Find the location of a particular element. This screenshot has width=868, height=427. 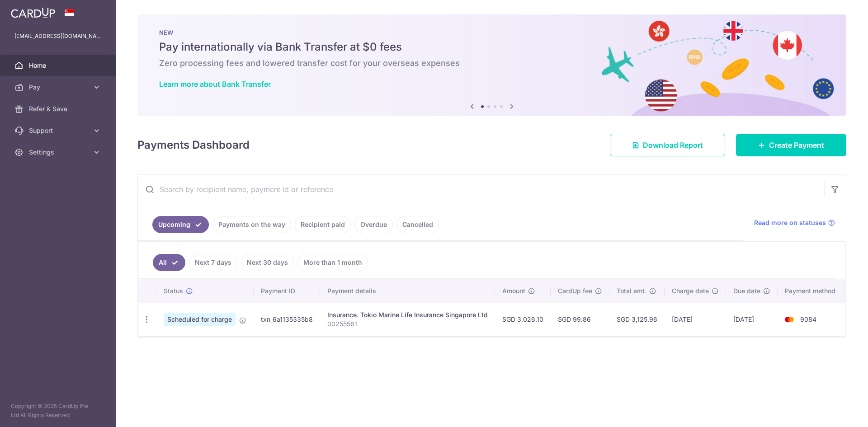

span: Status is located at coordinates (173, 291).